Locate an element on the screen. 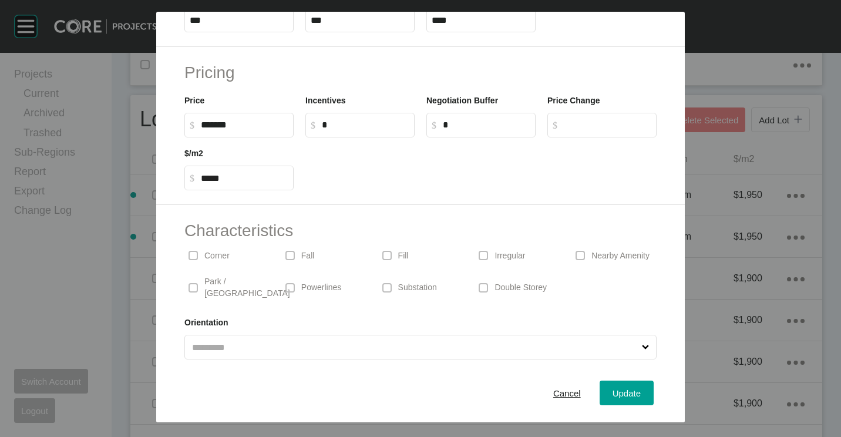  p: Nearby Amenity is located at coordinates (620, 256).